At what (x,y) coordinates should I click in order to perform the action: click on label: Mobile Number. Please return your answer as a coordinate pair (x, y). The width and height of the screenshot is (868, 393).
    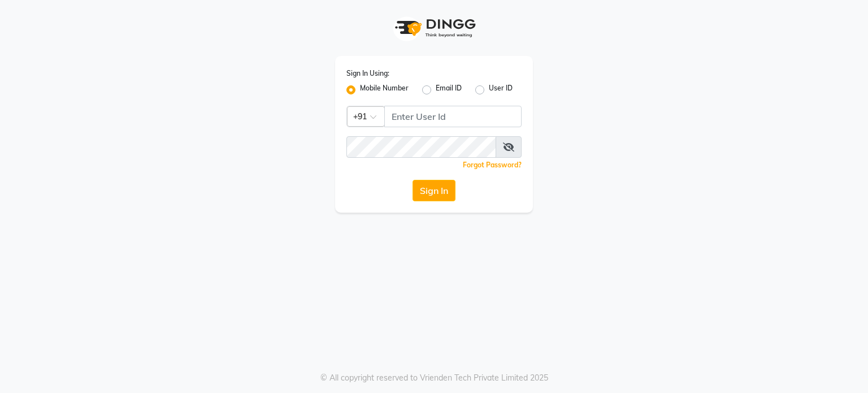
    Looking at the image, I should click on (385, 90).